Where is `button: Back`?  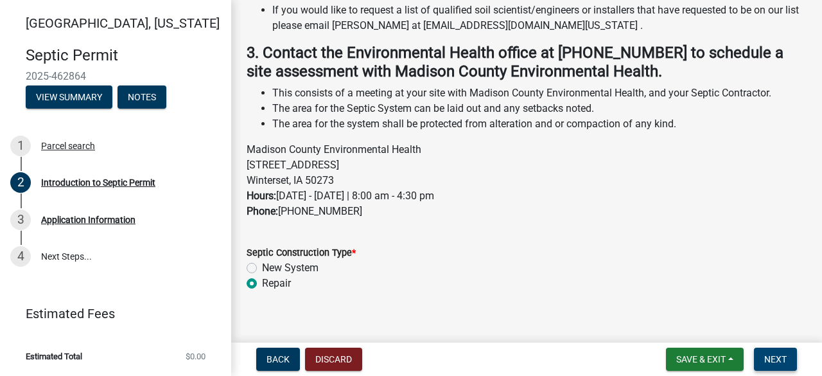 button: Back is located at coordinates (278, 359).